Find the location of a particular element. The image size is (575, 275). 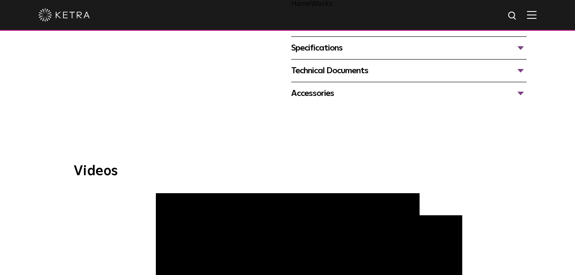

div: Accessories is located at coordinates (409, 93).